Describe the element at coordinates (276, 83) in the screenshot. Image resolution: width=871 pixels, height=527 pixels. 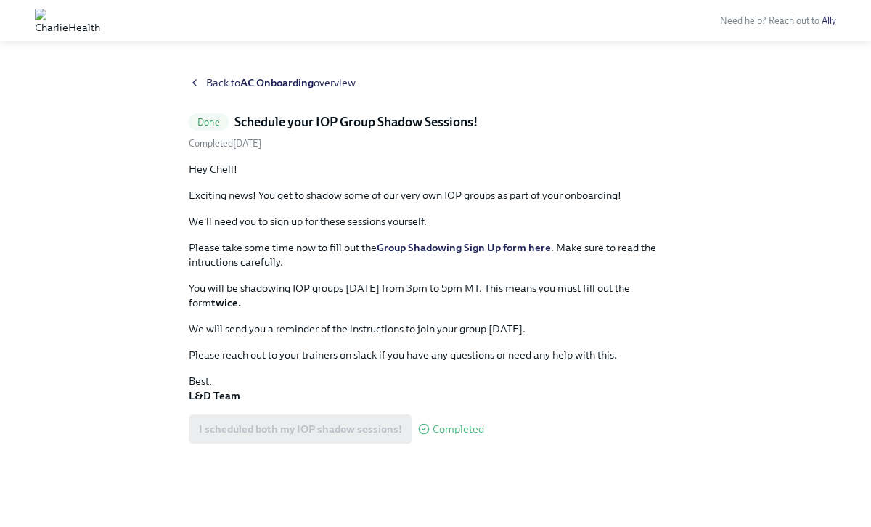
I see `strong: AC Onboarding` at that location.